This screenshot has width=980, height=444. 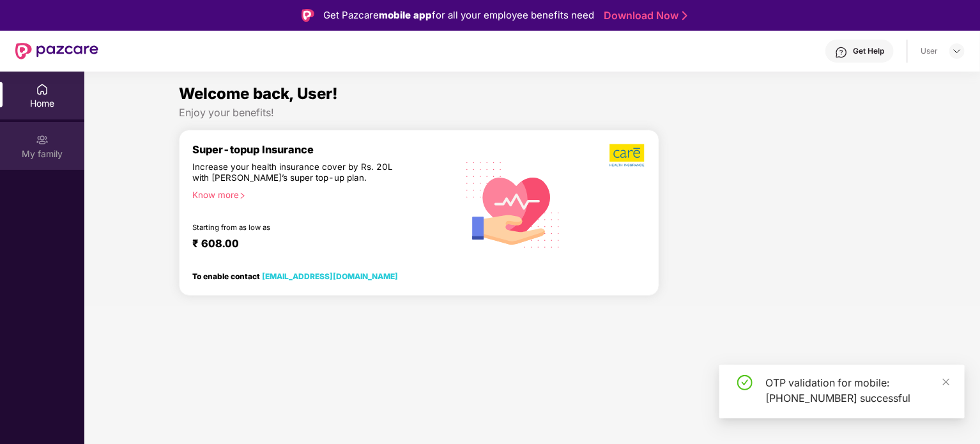 I want to click on div: ₹ 608.00, so click(x=318, y=245).